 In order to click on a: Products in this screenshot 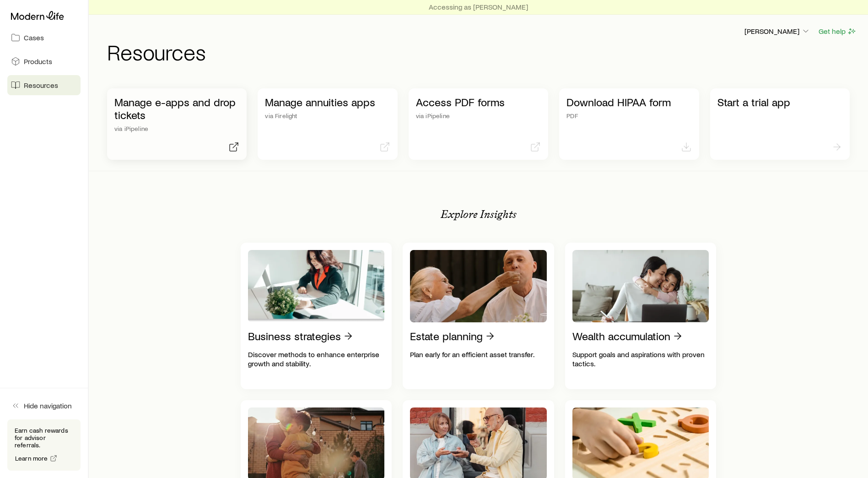, I will do `click(44, 62)`.